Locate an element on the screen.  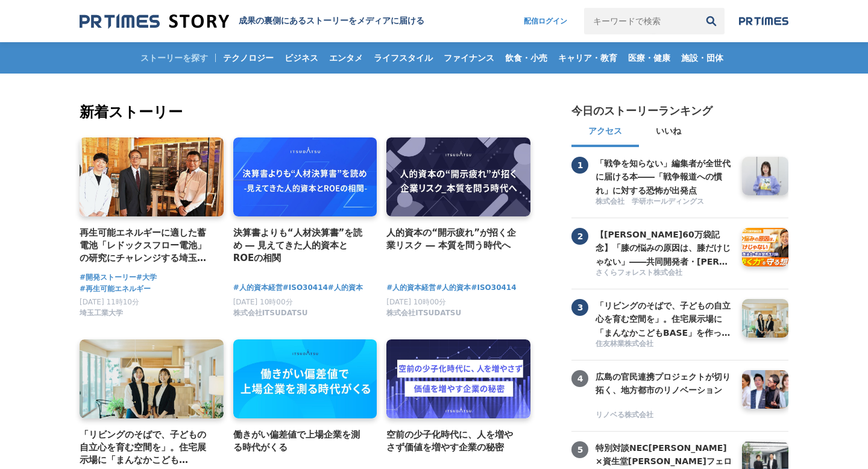
h3: 広島の官民連携プロジェクトが切り拓く、地方都市のリノベーション is located at coordinates (665, 383).